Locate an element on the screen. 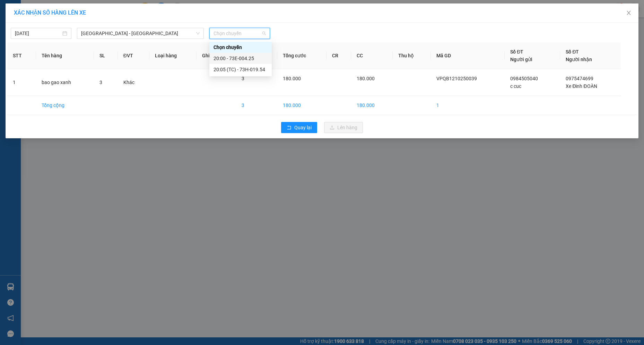  span: c cuc is located at coordinates (516, 86).